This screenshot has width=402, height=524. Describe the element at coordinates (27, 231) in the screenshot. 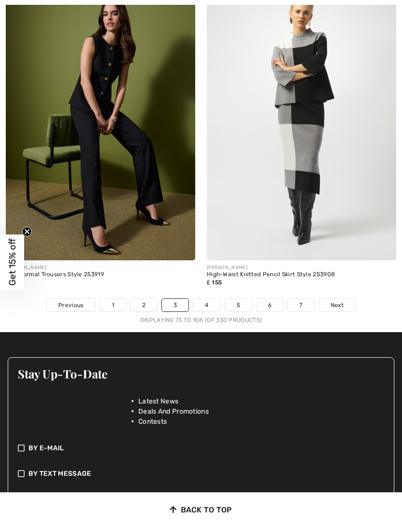

I see `button: Close teaser` at that location.